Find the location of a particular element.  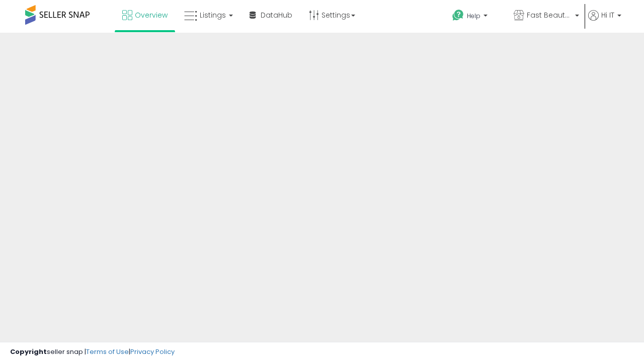

a: Help is located at coordinates (474, 17).